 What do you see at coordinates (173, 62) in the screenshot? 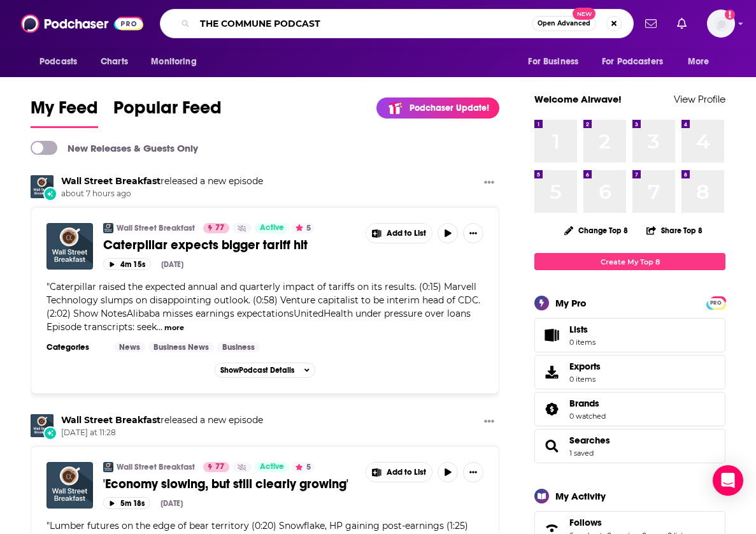
I see `span: Monitoring` at bounding box center [173, 62].